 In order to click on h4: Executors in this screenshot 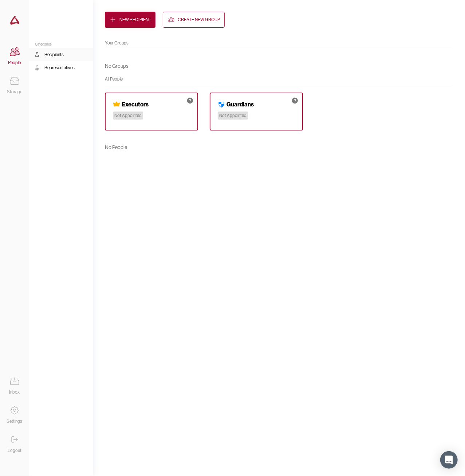, I will do `click(135, 104)`.